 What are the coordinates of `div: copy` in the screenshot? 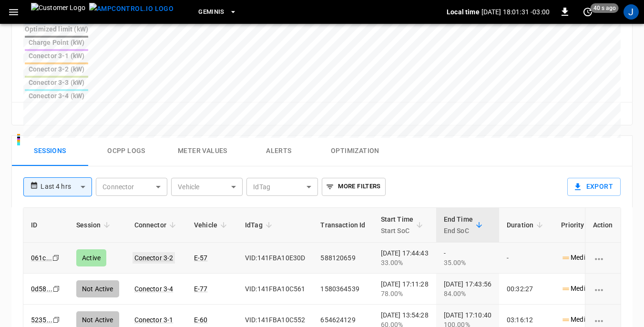 It's located at (56, 320).